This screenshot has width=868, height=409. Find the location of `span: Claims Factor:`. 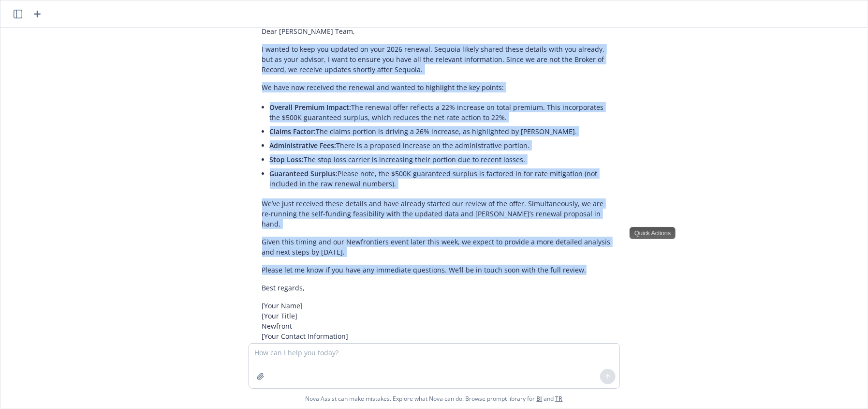

span: Claims Factor: is located at coordinates (293, 131).